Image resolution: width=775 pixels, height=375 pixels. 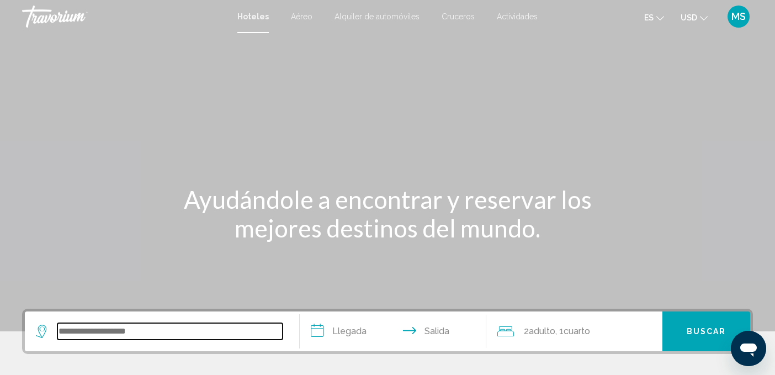 I want to click on a: Alquiler de automóviles, so click(x=377, y=17).